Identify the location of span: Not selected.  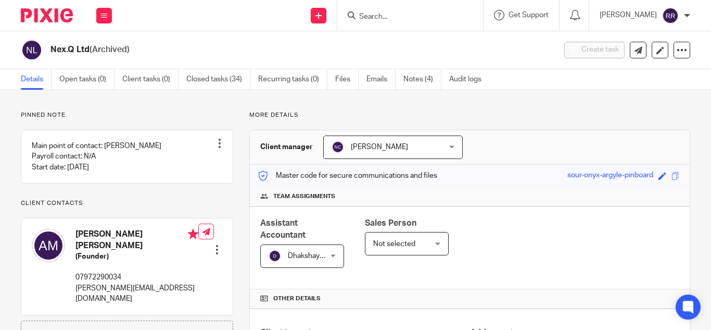
(394, 244).